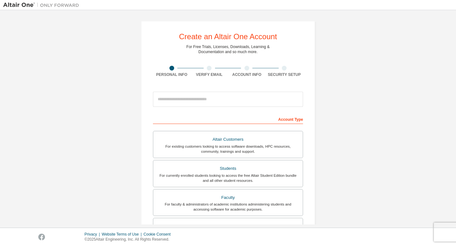 The height and width of the screenshot is (246, 456). What do you see at coordinates (228, 149) in the screenshot?
I see `div: For existing customers looking to access software downloads, HPC resources, community, trainings ...` at bounding box center [228, 149].